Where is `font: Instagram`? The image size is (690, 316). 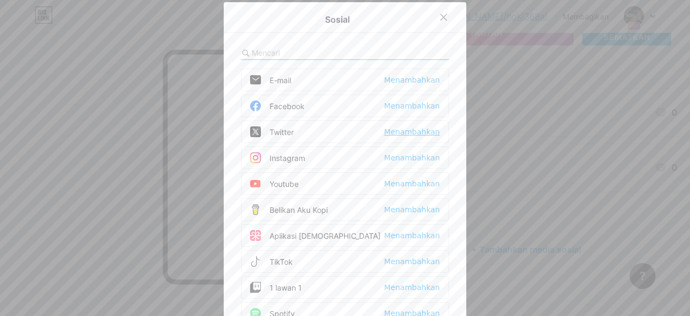 font: Instagram is located at coordinates (288, 158).